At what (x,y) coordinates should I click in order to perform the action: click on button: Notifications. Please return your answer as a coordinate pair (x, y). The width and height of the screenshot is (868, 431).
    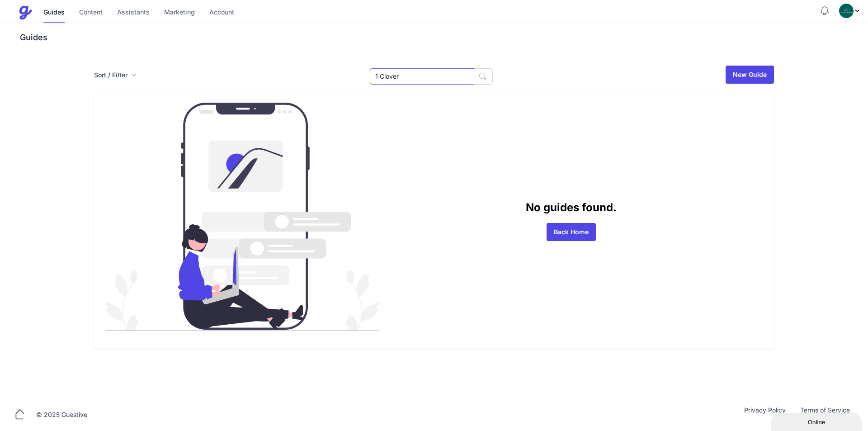
    Looking at the image, I should click on (825, 11).